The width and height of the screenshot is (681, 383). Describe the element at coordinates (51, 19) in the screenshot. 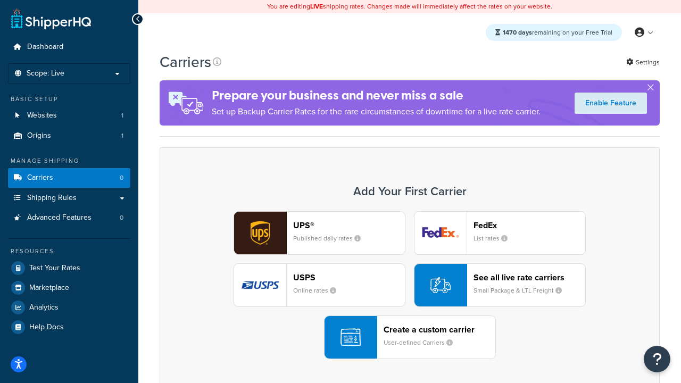

I see `a: ShipperHQ Home` at that location.